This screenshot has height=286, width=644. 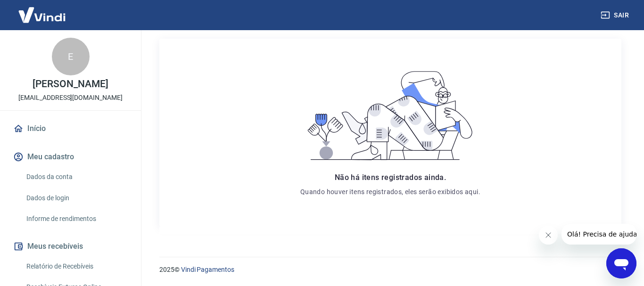 I want to click on span: Não há itens registrados ainda., so click(x=390, y=177).